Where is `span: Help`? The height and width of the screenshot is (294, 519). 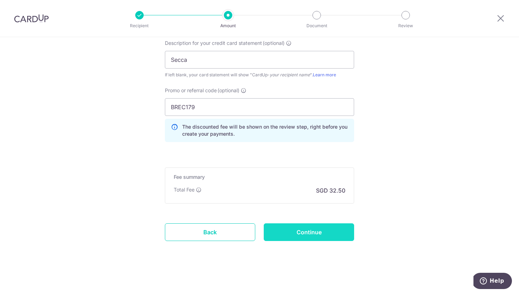
span: Help is located at coordinates (23, 8).